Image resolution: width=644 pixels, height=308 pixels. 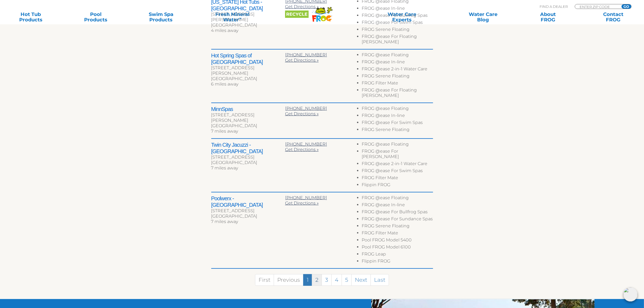 What do you see at coordinates (483, 17) in the screenshot?
I see `a: Water CareBlog` at bounding box center [483, 17].